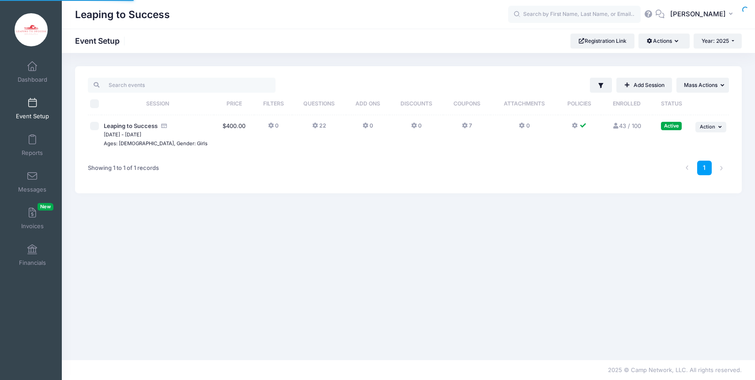 This screenshot has width=755, height=380. What do you see at coordinates (579, 103) in the screenshot?
I see `span: Policies` at bounding box center [579, 103].